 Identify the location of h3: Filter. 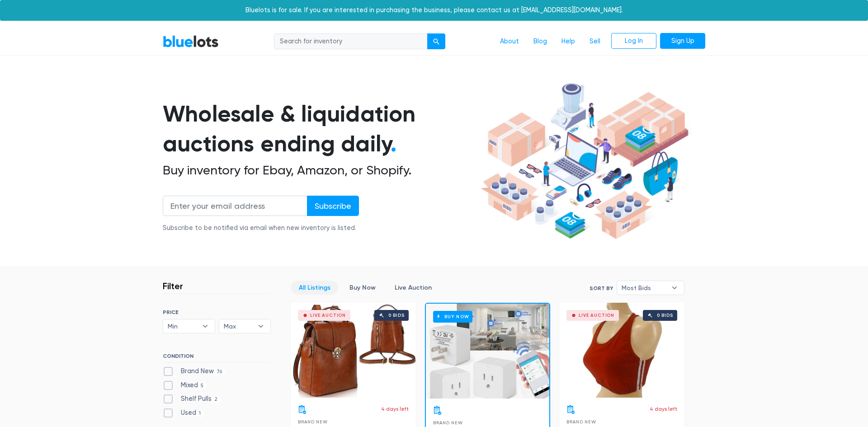
(173, 286).